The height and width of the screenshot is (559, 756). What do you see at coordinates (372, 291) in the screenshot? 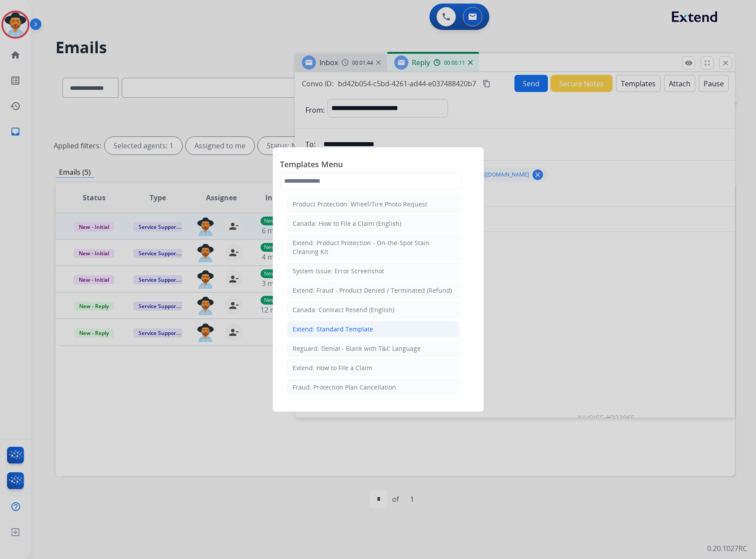
I see `div: Extend: Fraud - Product Denied / Terminated (Refund)` at bounding box center [372, 291].